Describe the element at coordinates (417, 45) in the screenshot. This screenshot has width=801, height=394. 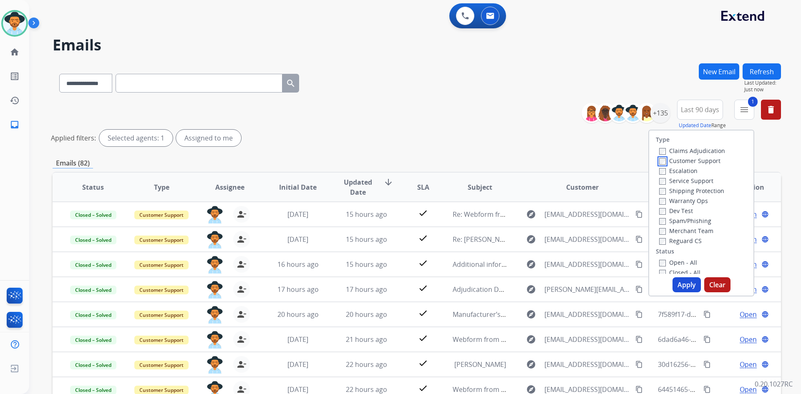
I see `h2: Emails` at that location.